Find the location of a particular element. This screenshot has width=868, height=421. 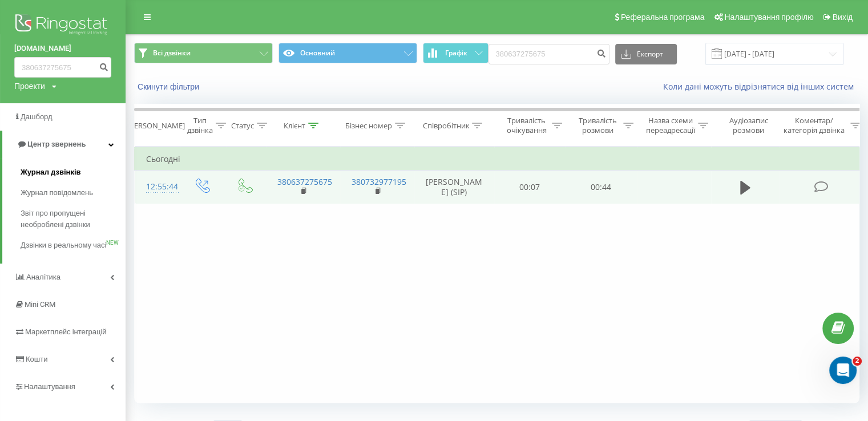

span: Дашборд is located at coordinates (36, 116).